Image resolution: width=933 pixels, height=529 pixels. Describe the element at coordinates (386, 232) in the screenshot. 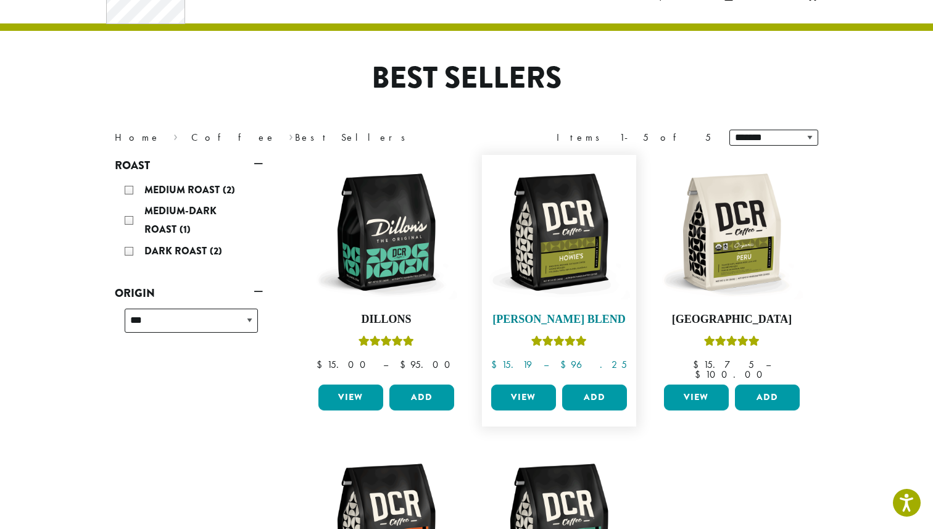

I see `img: DCR-12oz-Dillons-Stock-scaled.png` at that location.